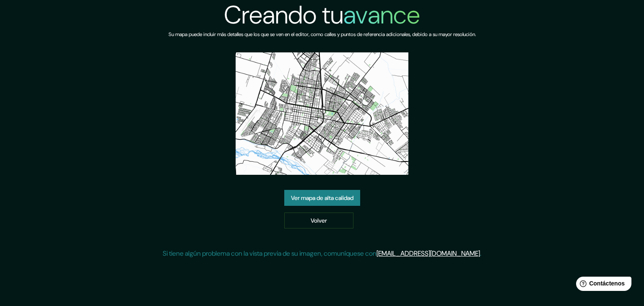 This screenshot has height=306, width=644. I want to click on a: Ver mapa de alta calidad, so click(322, 198).